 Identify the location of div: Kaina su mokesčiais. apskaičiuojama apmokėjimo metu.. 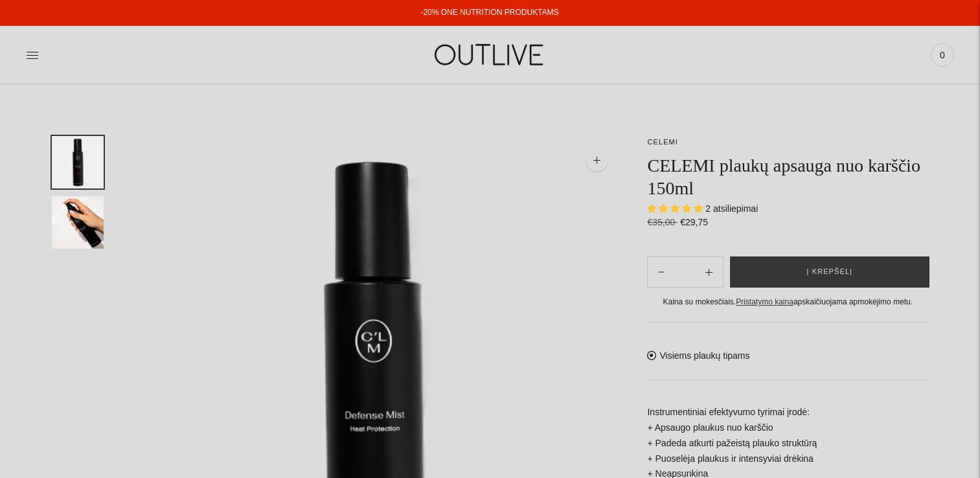
(788, 301).